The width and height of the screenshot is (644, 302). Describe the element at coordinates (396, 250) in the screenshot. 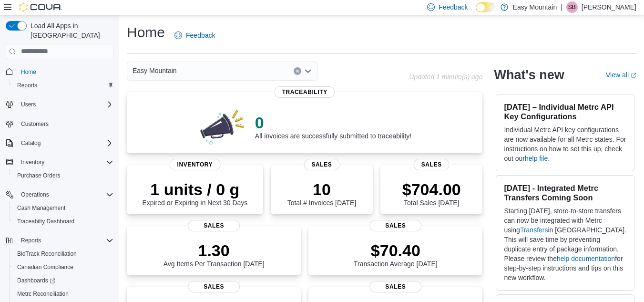

I see `p: $70.40` at that location.